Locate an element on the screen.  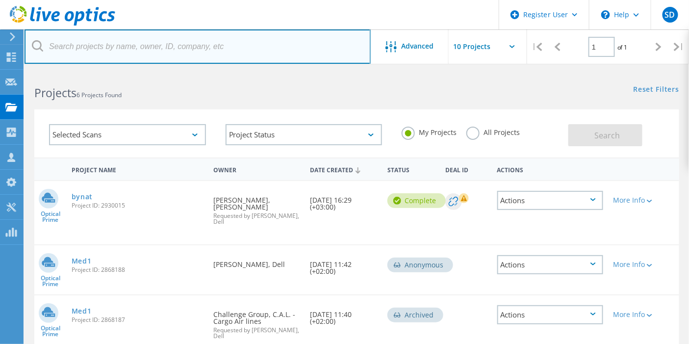
label: My Projects is located at coordinates (429, 131).